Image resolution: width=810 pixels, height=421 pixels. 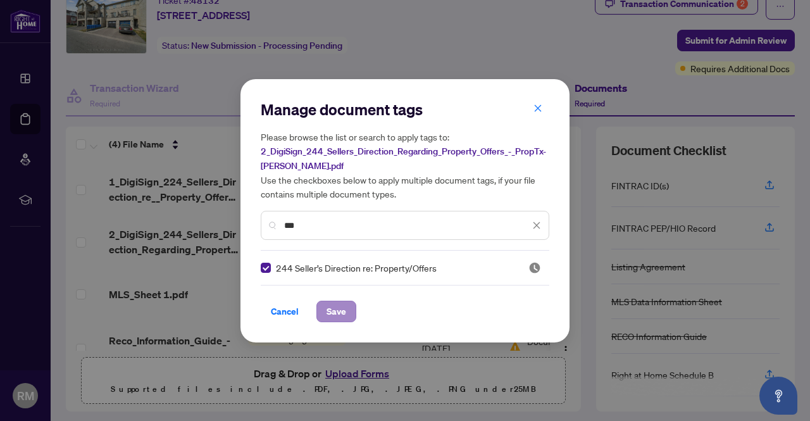 I want to click on button: Save, so click(x=336, y=311).